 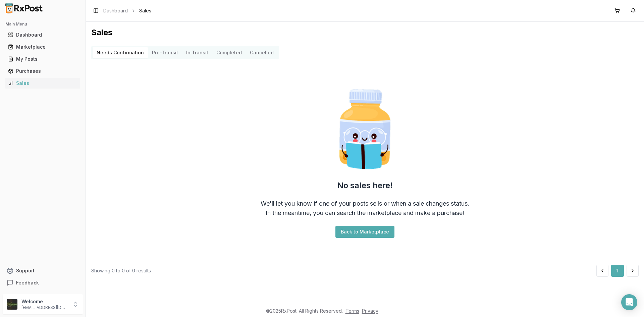 What do you see at coordinates (365, 32) in the screenshot?
I see `h1: Sales` at bounding box center [365, 32].